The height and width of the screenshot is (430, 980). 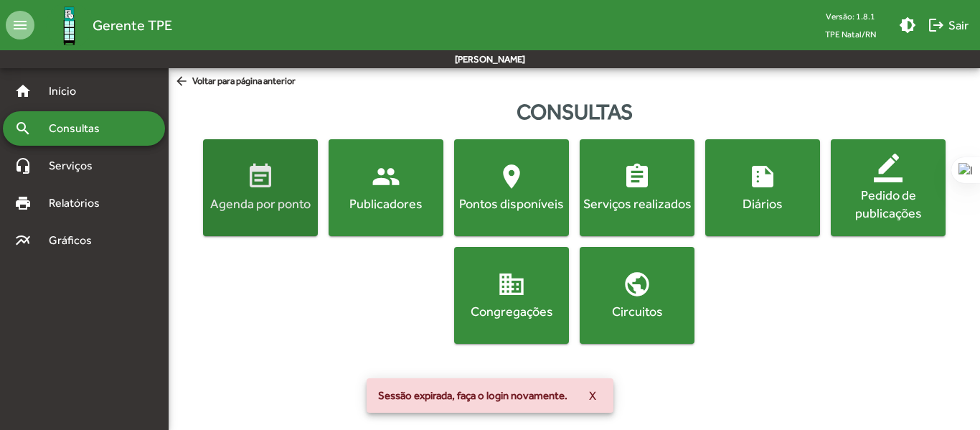 What do you see at coordinates (23, 240) in the screenshot?
I see `mat-icon: multiline_chart` at bounding box center [23, 240].